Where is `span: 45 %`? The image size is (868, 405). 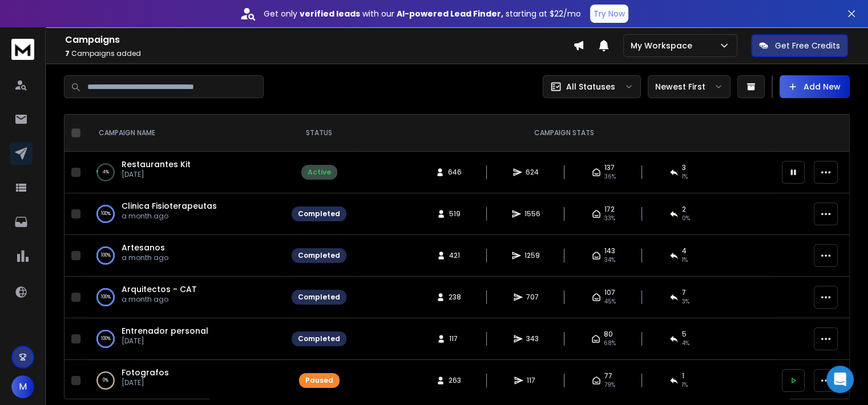 span: 45 % is located at coordinates (610, 302).